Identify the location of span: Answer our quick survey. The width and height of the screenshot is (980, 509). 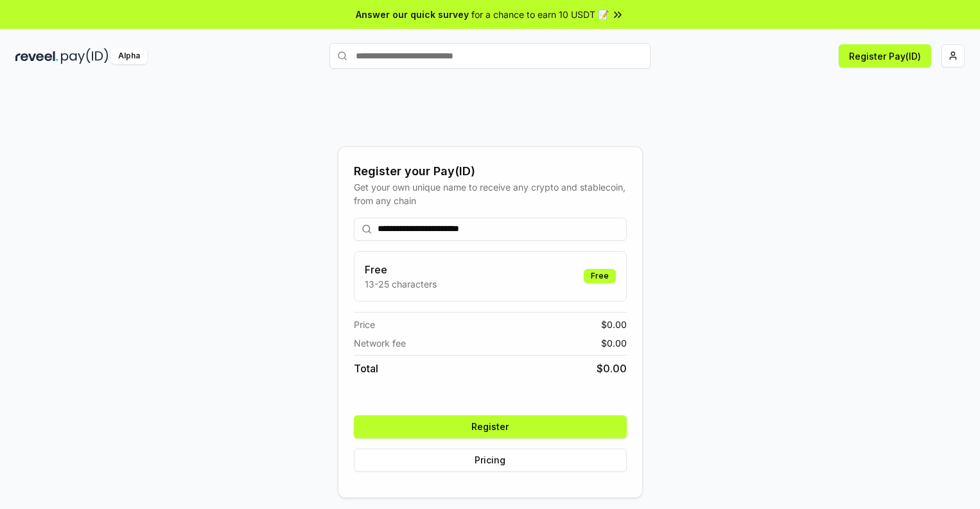
(412, 14).